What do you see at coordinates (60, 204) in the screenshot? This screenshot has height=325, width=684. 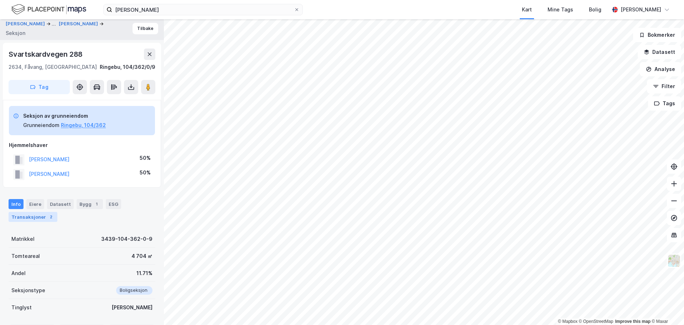 I see `div: Datasett` at bounding box center [60, 204].